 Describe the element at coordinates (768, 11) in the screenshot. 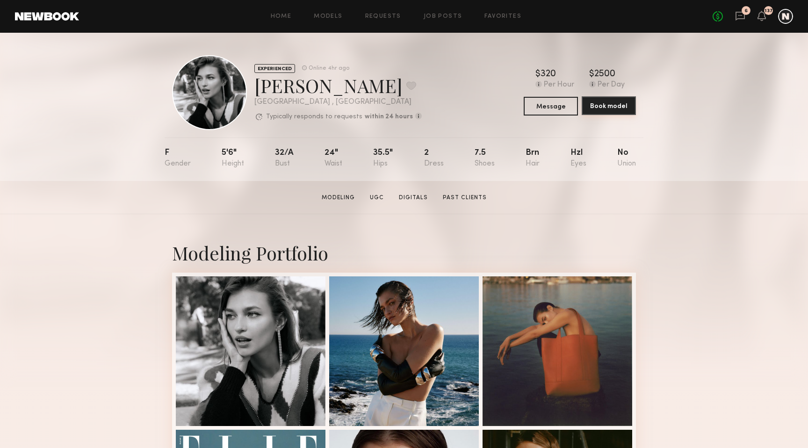

I see `div: 137` at that location.